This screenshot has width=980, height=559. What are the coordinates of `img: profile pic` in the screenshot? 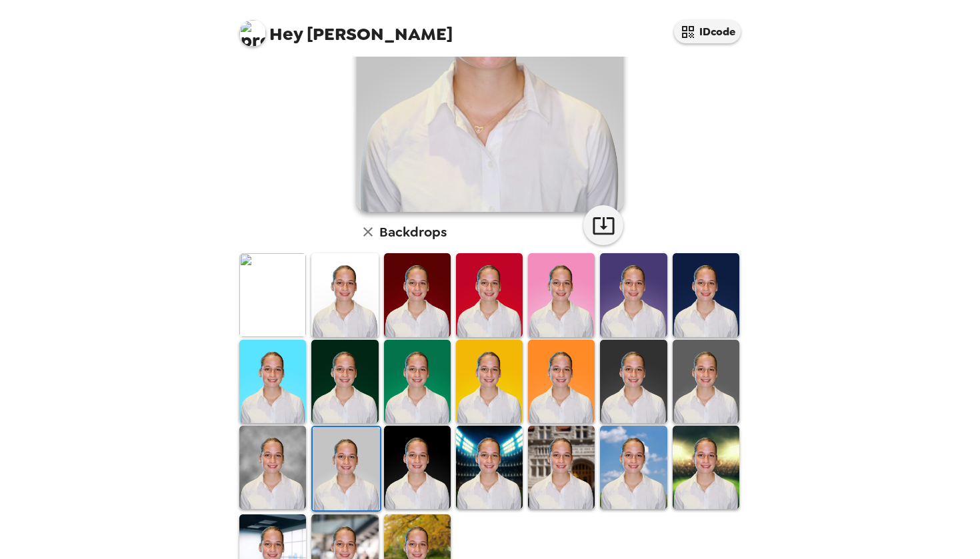 It's located at (252, 34).